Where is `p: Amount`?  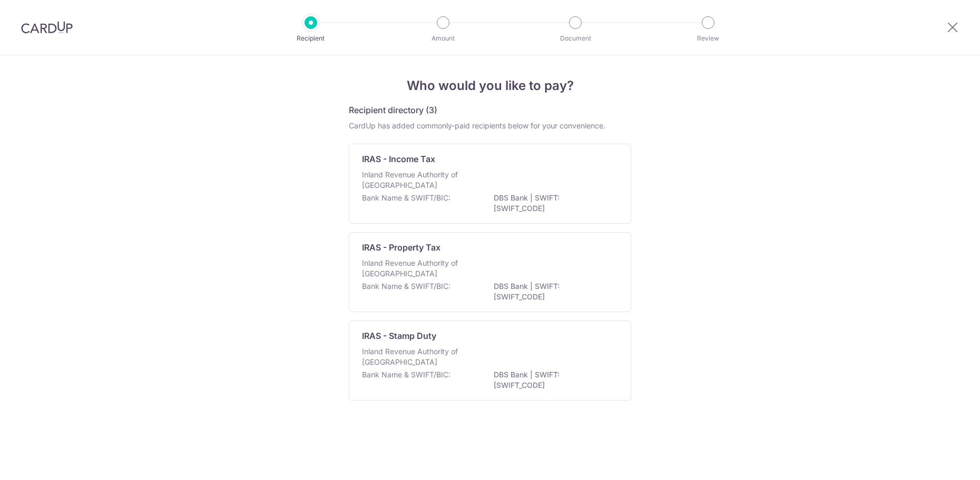 p: Amount is located at coordinates (443, 38).